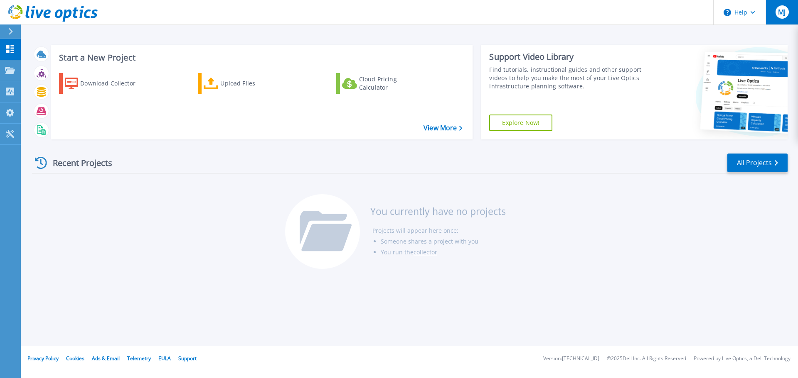  Describe the element at coordinates (78, 163) in the screenshot. I see `div: Recent Projects` at that location.